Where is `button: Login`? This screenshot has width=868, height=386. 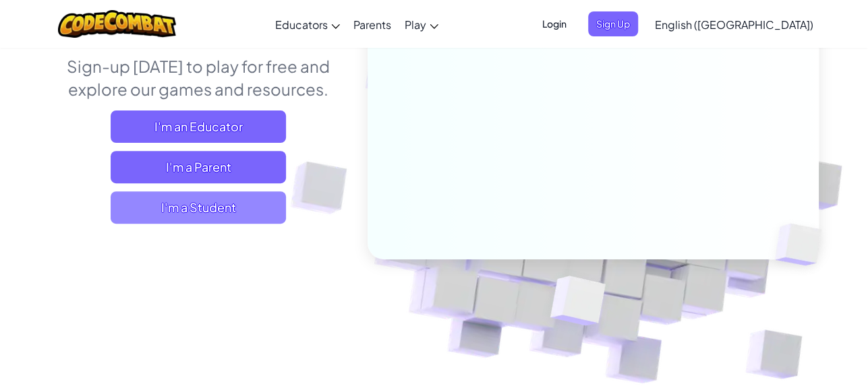
button: Login is located at coordinates (554, 24).